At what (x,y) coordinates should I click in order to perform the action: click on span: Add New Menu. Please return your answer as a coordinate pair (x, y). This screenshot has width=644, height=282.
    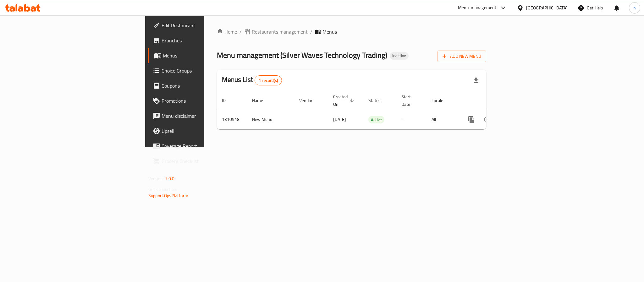
    Looking at the image, I should click on (462, 56).